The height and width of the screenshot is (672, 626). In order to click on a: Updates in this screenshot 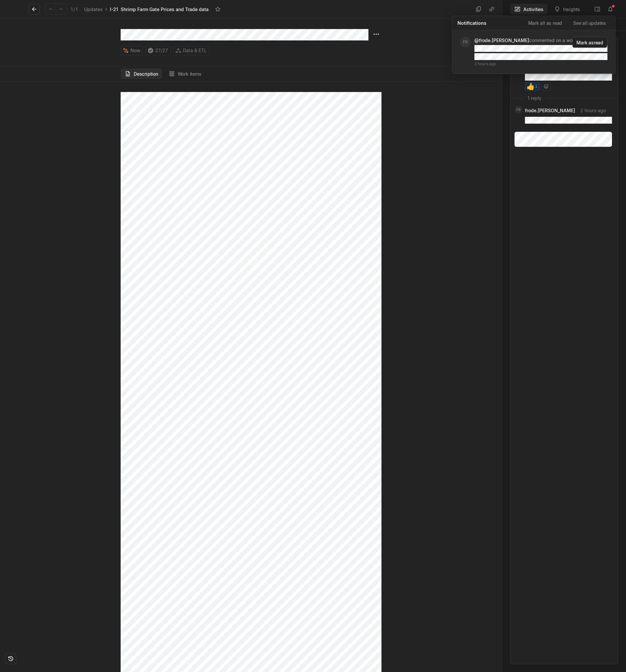, I will do `click(94, 9)`.